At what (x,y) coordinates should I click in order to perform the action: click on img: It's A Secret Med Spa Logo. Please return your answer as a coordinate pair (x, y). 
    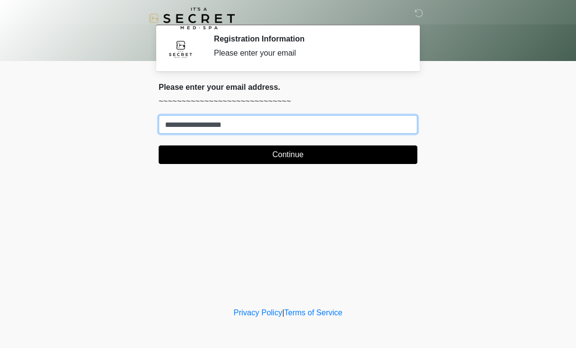
    Looking at the image, I should click on (192, 18).